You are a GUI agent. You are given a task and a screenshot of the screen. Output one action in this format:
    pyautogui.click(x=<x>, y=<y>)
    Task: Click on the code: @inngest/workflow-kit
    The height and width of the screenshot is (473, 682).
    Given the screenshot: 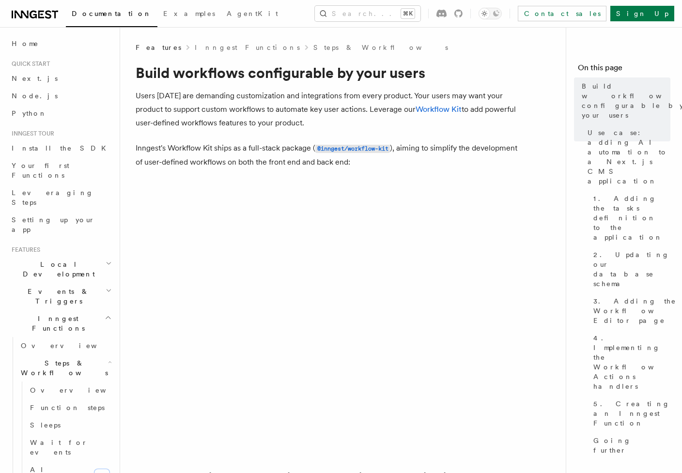 What is the action you would take?
    pyautogui.click(x=353, y=149)
    